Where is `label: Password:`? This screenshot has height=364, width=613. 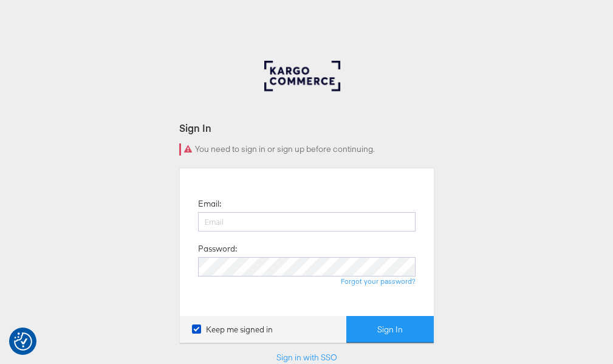 label: Password: is located at coordinates (217, 248).